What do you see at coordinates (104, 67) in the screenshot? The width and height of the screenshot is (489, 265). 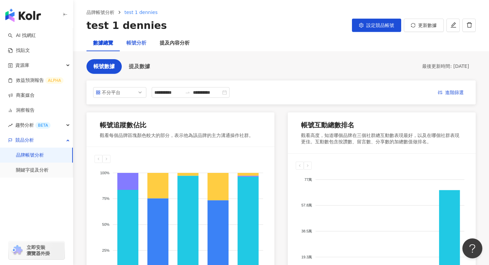 I see `span: 帳號數據` at bounding box center [104, 67].